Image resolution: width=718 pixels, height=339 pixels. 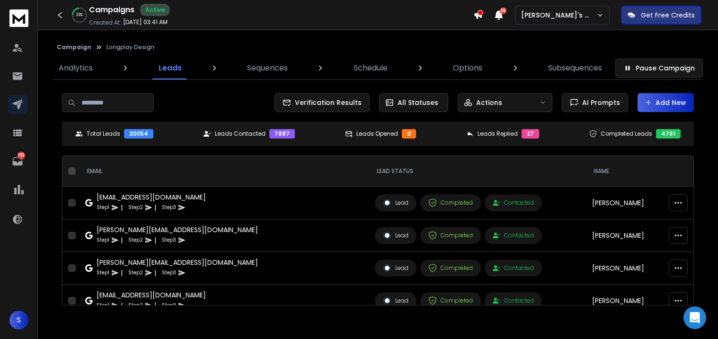 I want to click on p: Leads Contacted, so click(x=240, y=134).